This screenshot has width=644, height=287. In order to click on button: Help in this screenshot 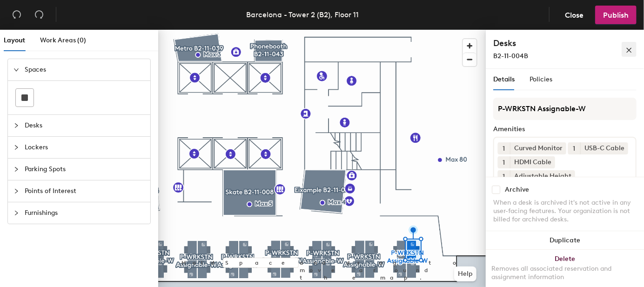, I will do `click(465, 274)`.